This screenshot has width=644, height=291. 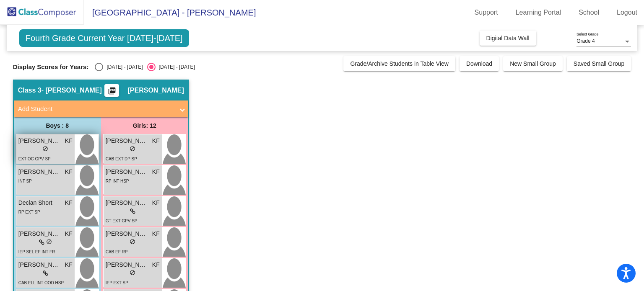 What do you see at coordinates (41, 283) in the screenshot?
I see `span: CAB ELL INT OOD HSP` at bounding box center [41, 283].